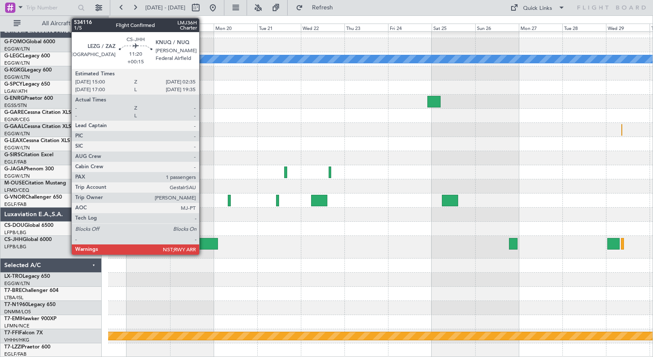 This screenshot has width=653, height=357. I want to click on div: Wed 29, so click(628, 27).